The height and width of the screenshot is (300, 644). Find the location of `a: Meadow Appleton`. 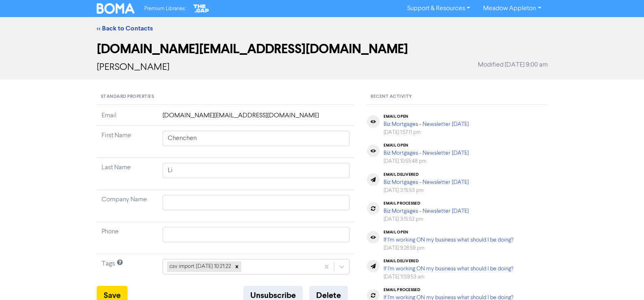

a: Meadow Appleton is located at coordinates (512, 9).